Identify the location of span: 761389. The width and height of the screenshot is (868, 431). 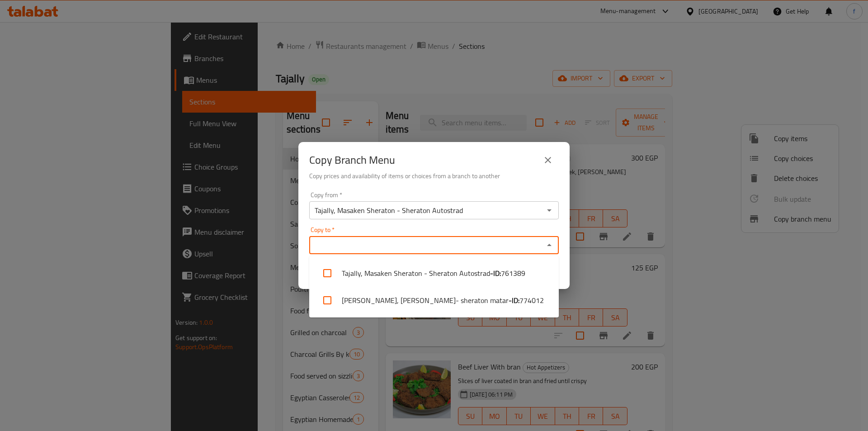
(513, 273).